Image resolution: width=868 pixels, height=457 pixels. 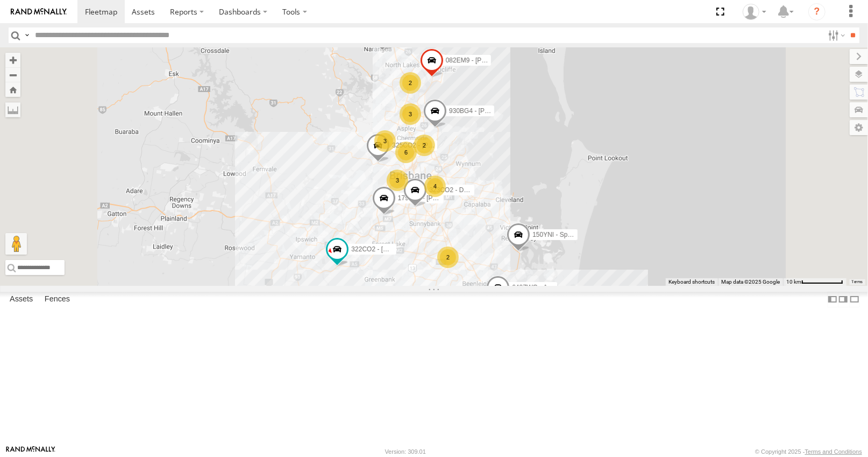 What do you see at coordinates (843, 299) in the screenshot?
I see `label: Dock Summary Table to the Right` at bounding box center [843, 299].